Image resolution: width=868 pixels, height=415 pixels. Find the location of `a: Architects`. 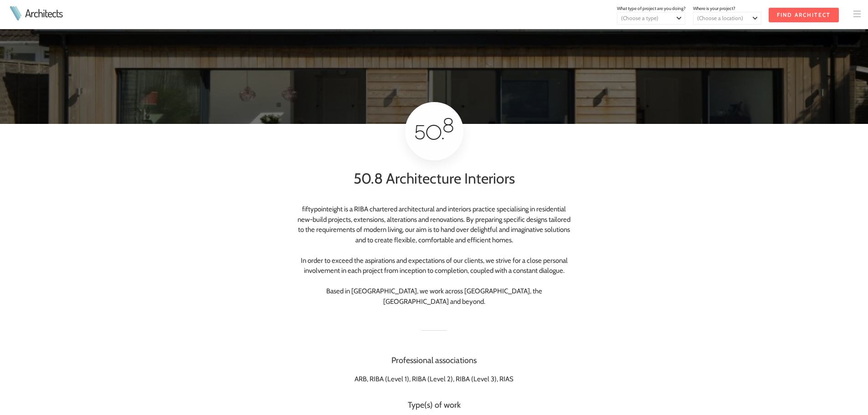

a: Architects is located at coordinates (44, 14).